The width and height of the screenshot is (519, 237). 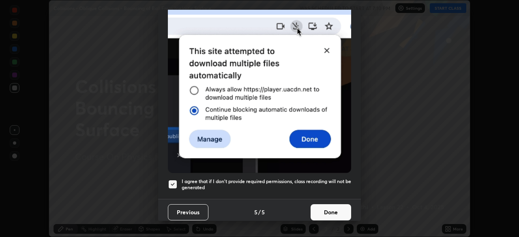 What do you see at coordinates (331, 213) in the screenshot?
I see `button: Done` at bounding box center [331, 213].